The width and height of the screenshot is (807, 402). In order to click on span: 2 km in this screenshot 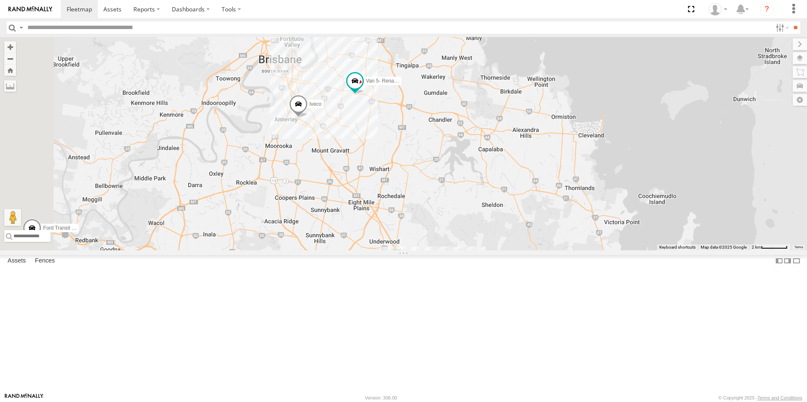, I will do `click(756, 247)`.